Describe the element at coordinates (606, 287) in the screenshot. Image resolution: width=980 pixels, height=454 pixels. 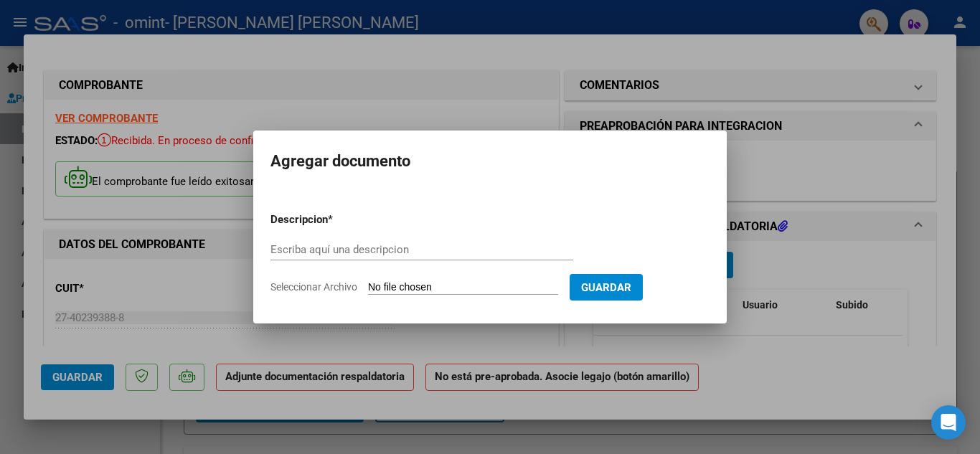
I see `button: Guardar` at that location.